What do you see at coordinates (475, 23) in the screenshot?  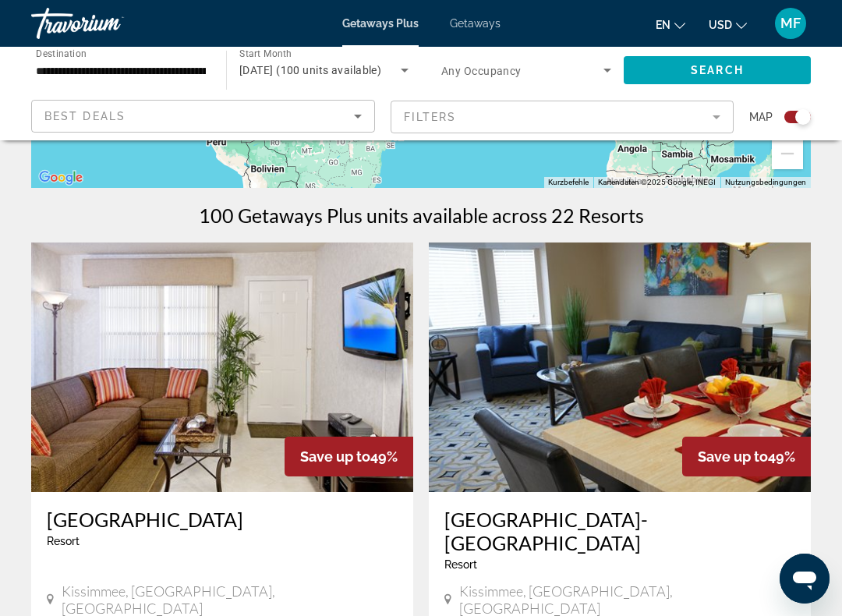 I see `a: Getaways` at bounding box center [475, 23].